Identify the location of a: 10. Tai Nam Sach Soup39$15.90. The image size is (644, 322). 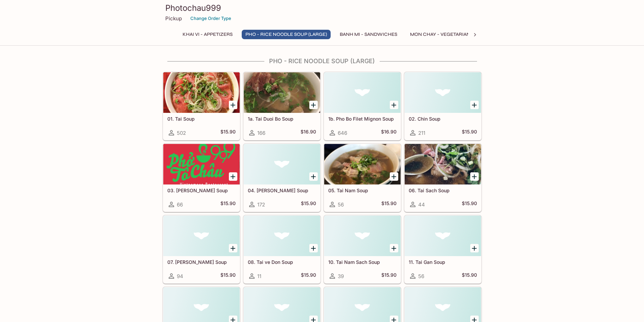
(362, 249).